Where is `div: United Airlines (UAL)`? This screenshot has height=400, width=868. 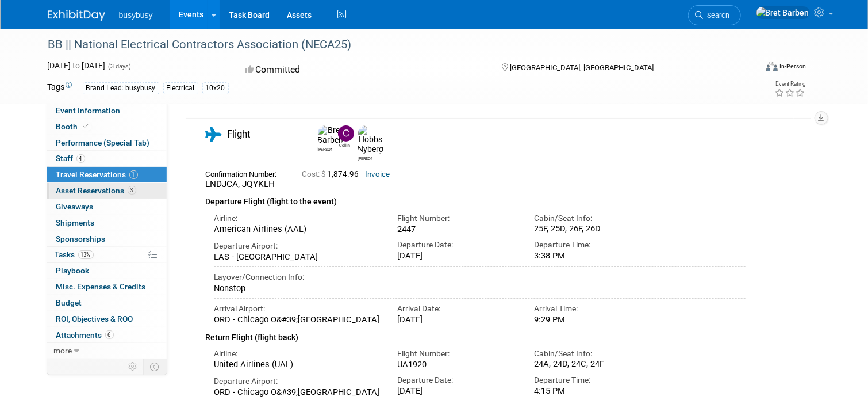
div: United Airlines (UAL) is located at coordinates (297, 364).